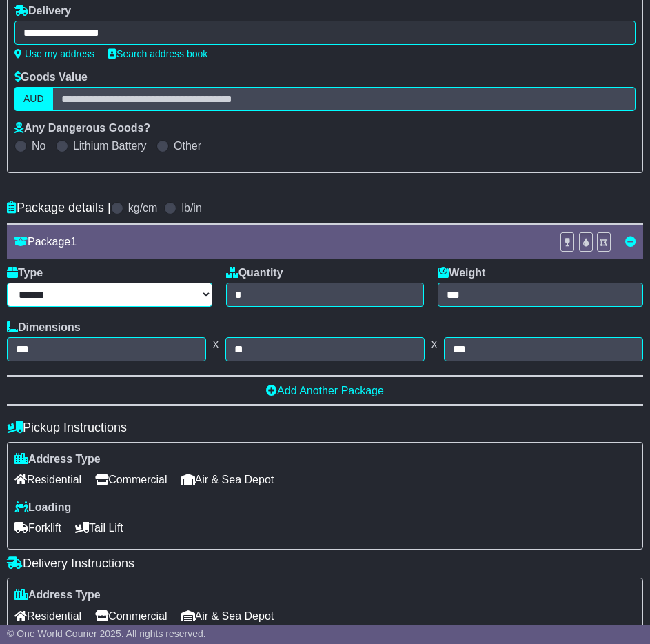 The width and height of the screenshot is (650, 644). I want to click on span: 1, so click(73, 241).